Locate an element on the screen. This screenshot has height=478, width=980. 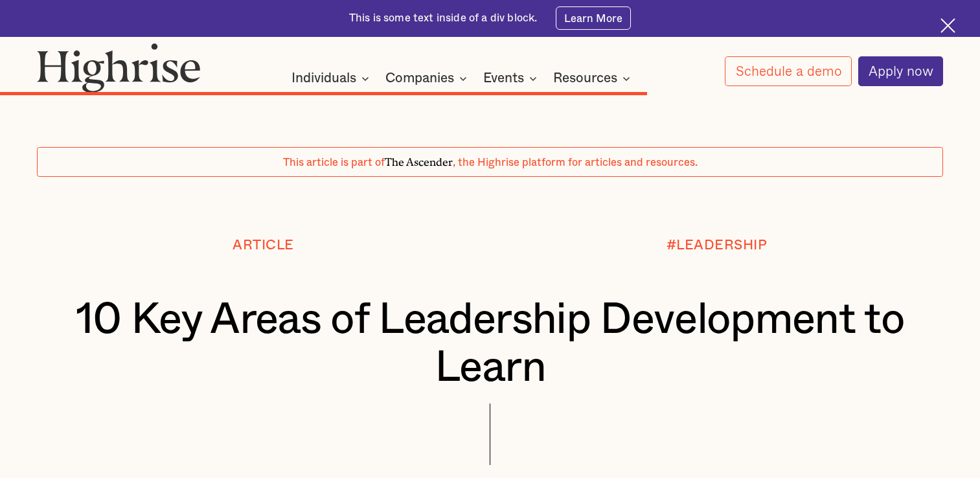
h1: 10 Key Areas of Leadership Development to Learn is located at coordinates (490, 344).